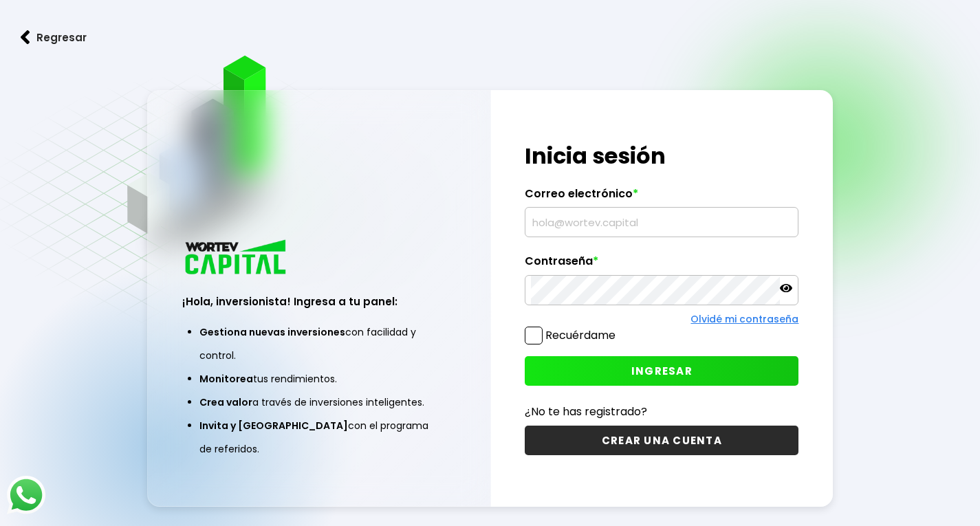 This screenshot has height=526, width=980. I want to click on span: Monitorea, so click(226, 379).